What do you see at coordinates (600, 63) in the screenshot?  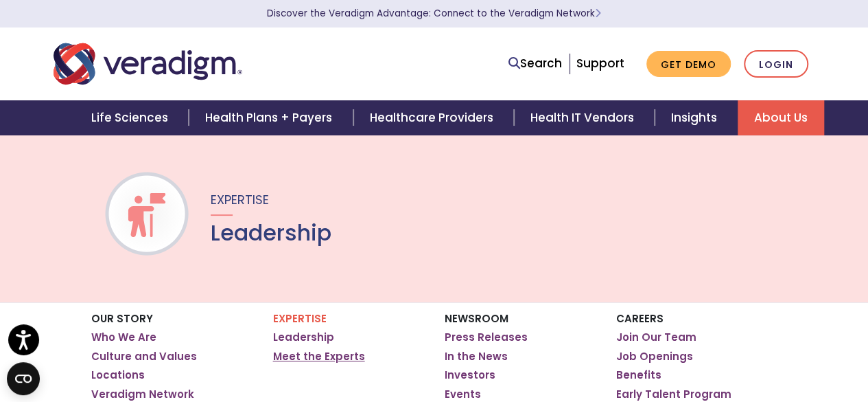 I see `a: Support` at bounding box center [600, 63].